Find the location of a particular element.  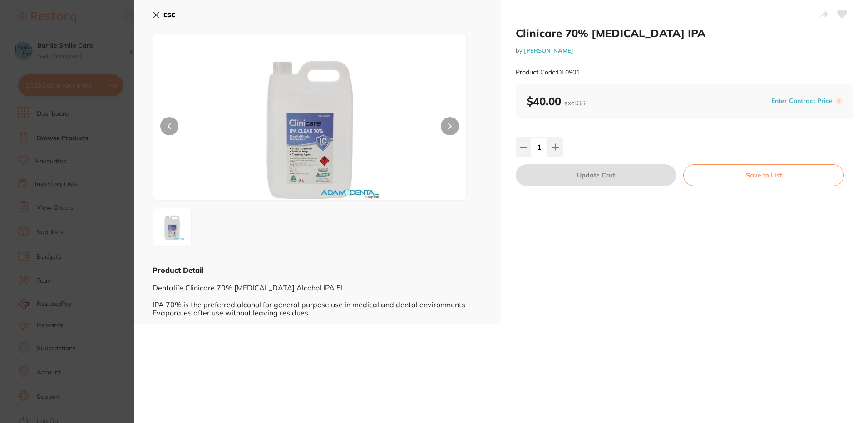

b: ESC is located at coordinates (169, 15).